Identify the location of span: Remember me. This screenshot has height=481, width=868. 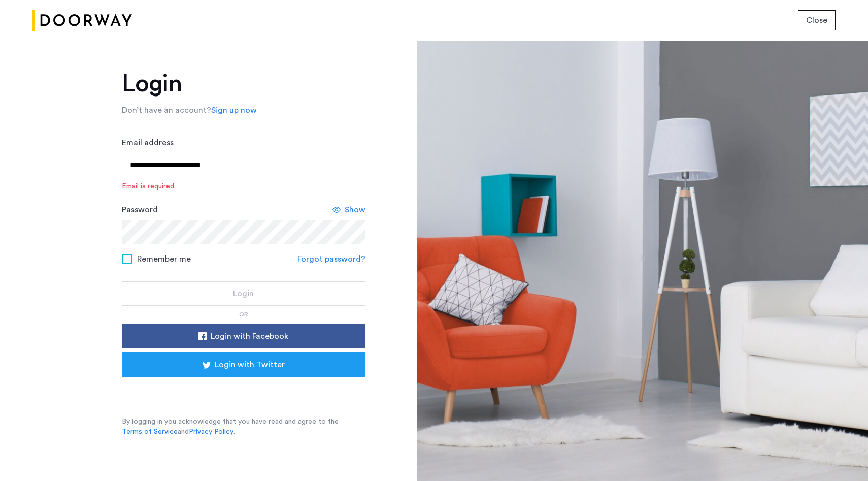
(164, 259).